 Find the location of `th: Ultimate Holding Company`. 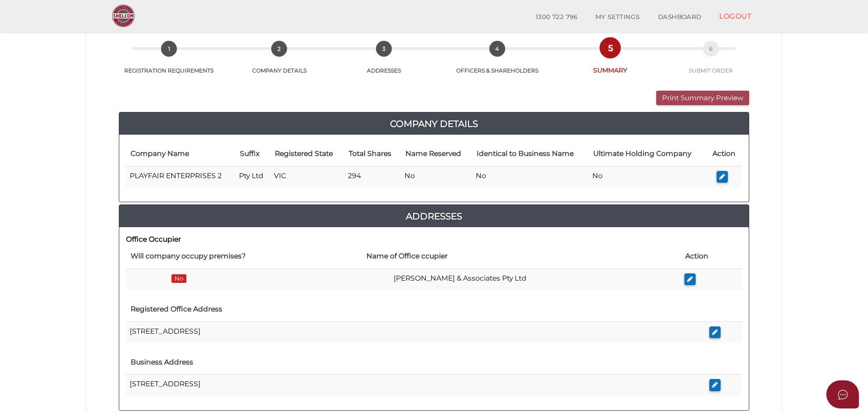

th: Ultimate Holding Company is located at coordinates (648, 154).